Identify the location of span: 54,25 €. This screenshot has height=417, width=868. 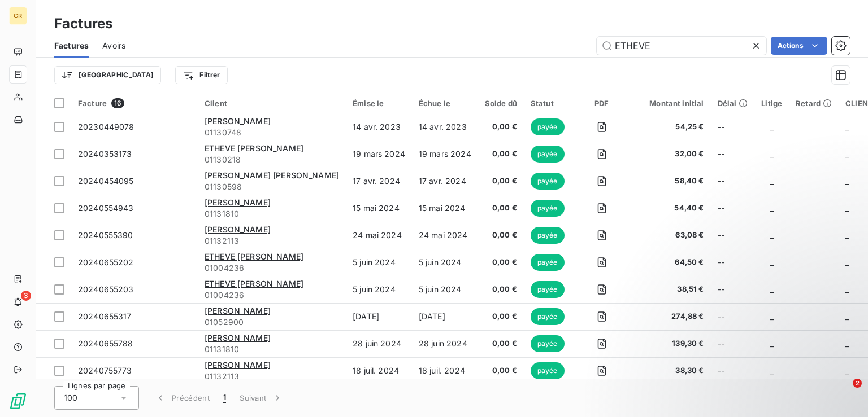
(670, 127).